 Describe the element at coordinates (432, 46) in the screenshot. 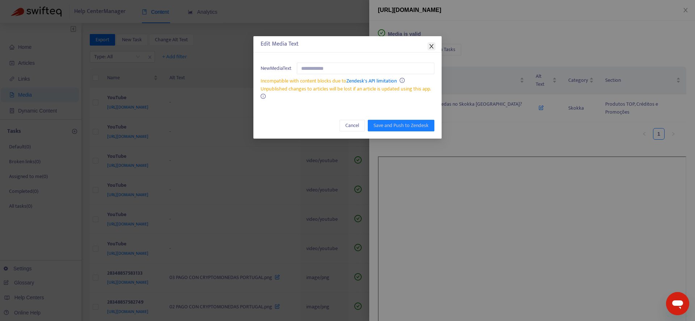

I see `button: Close` at that location.